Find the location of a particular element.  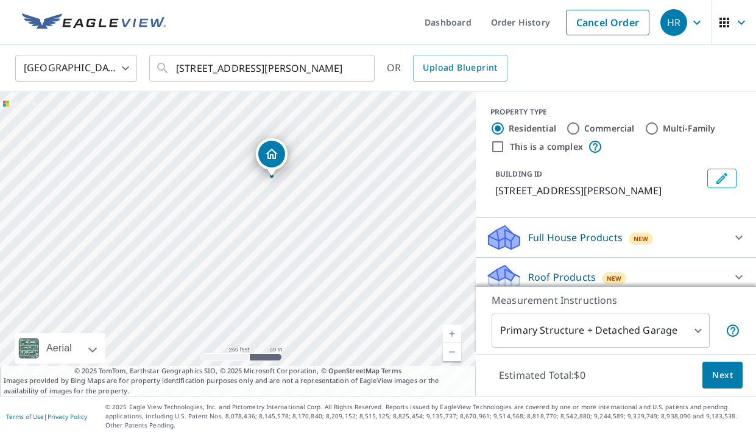

p: Full House Products is located at coordinates (575, 238).